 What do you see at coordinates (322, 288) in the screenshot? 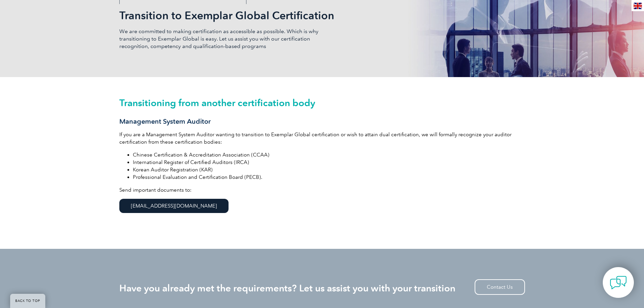
I see `h2: Have you already met the requirements? Let us assist you with your transition` at bounding box center [322, 288].